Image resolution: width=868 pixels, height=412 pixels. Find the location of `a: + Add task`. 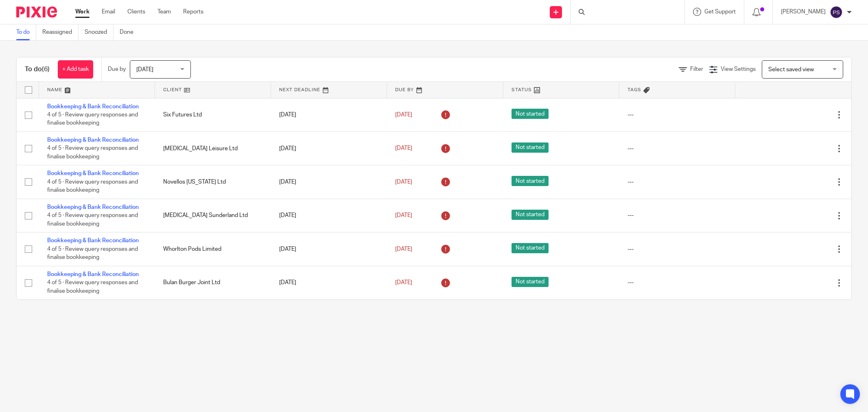

a: + Add task is located at coordinates (76, 69).